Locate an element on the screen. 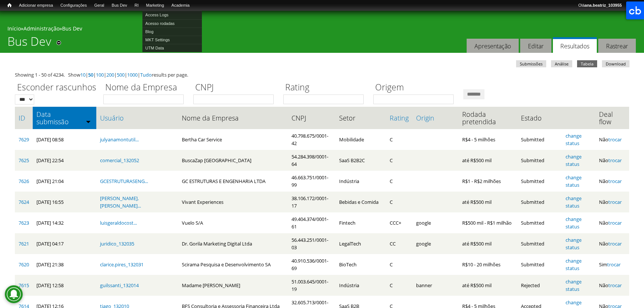  strong: ana.beatriz_103955 is located at coordinates (603, 5).